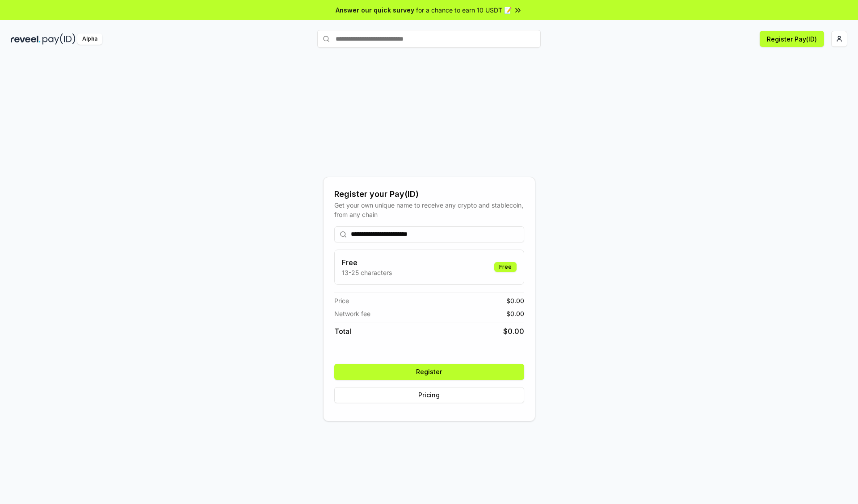 The image size is (858, 504). What do you see at coordinates (792, 38) in the screenshot?
I see `button: Register Pay(ID)` at bounding box center [792, 38].